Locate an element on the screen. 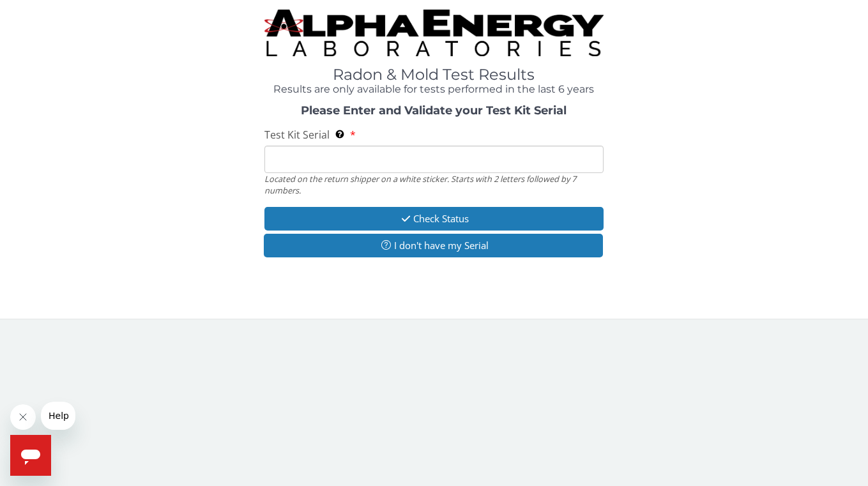 The height and width of the screenshot is (486, 868). button: Check Status is located at coordinates (434, 218).